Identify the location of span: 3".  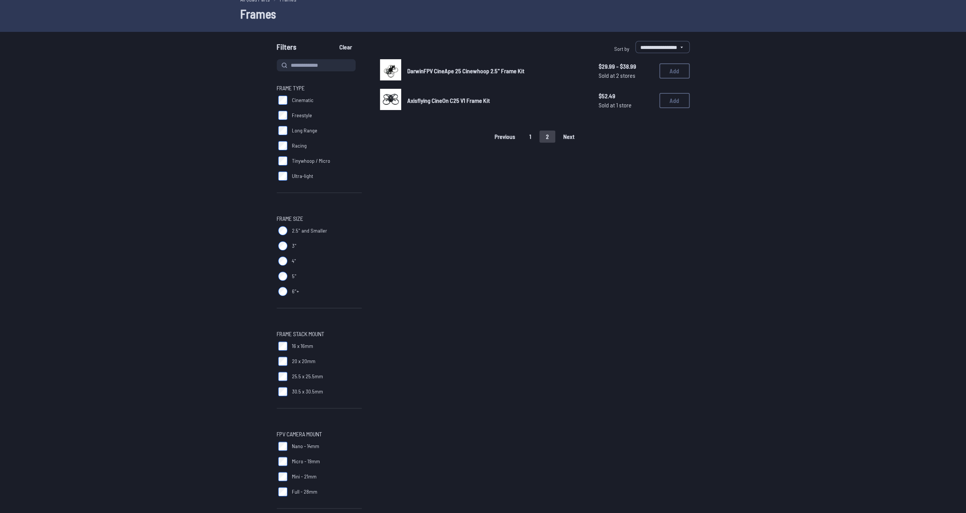
(294, 246).